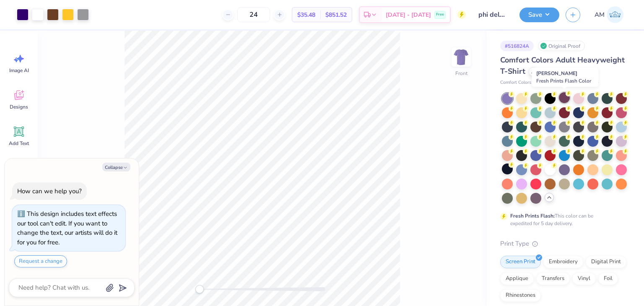  Describe the element at coordinates (532, 216) in the screenshot. I see `strong: Fresh Prints Flash:` at that location.